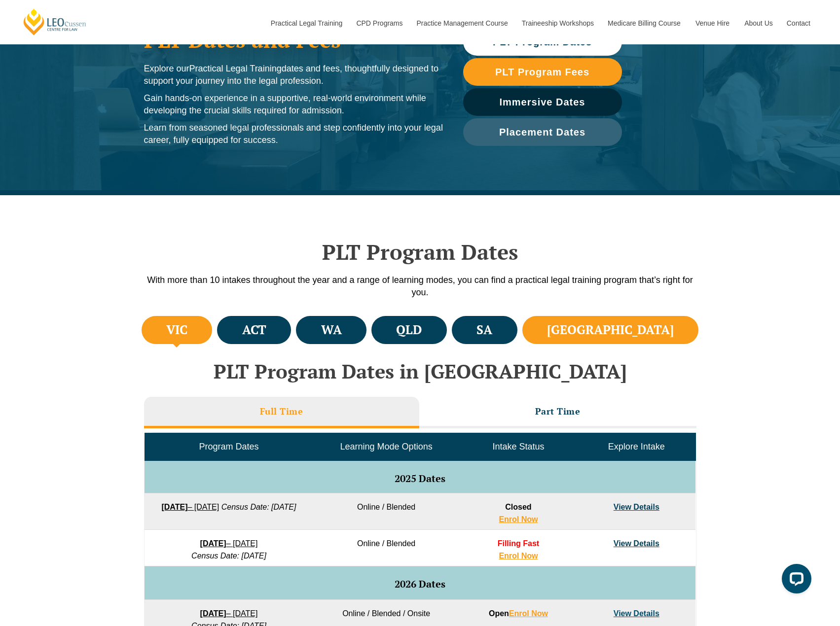 The height and width of the screenshot is (626, 840). I want to click on a: Contact, so click(799, 23).